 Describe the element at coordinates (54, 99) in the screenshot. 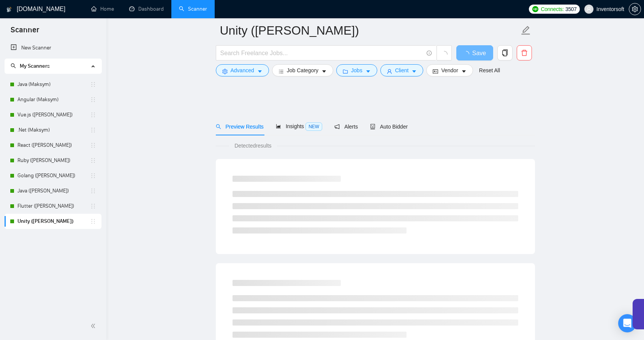

I see `a: Angular (Maksym)` at that location.